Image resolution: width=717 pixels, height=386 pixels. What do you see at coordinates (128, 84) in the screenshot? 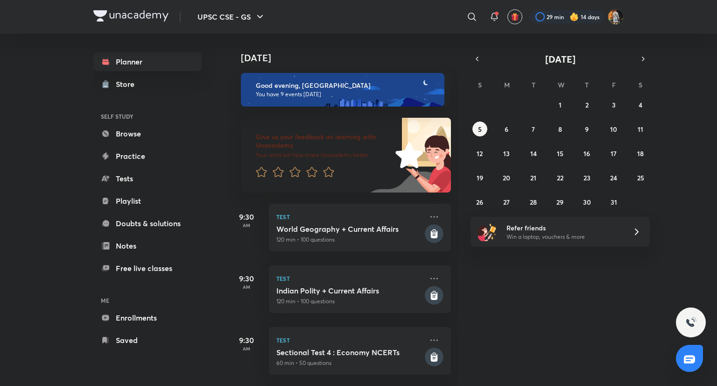
I see `div: Store` at bounding box center [128, 84].